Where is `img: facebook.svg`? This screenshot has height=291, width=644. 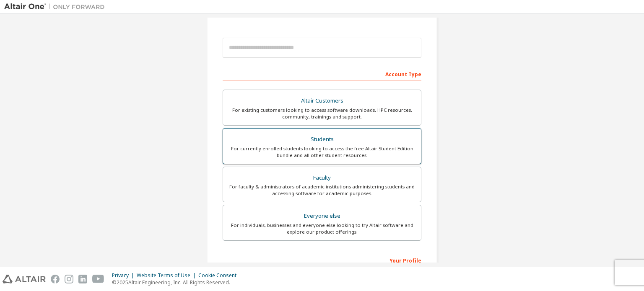 img: facebook.svg is located at coordinates (55, 279).